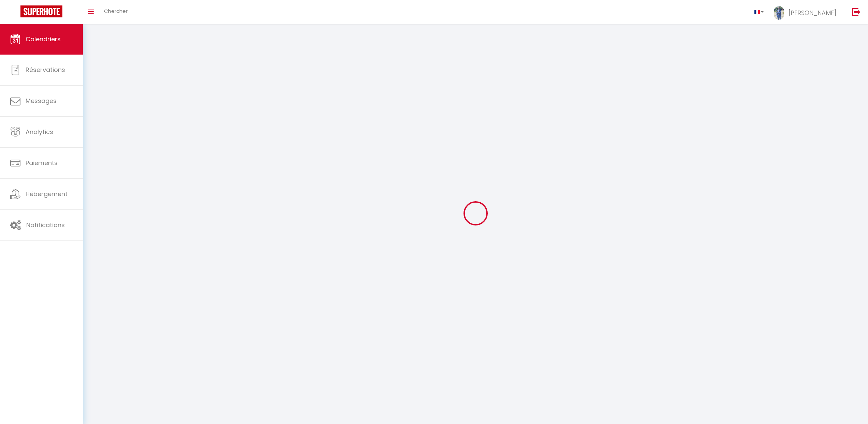  What do you see at coordinates (116, 11) in the screenshot?
I see `span: Chercher` at bounding box center [116, 11].